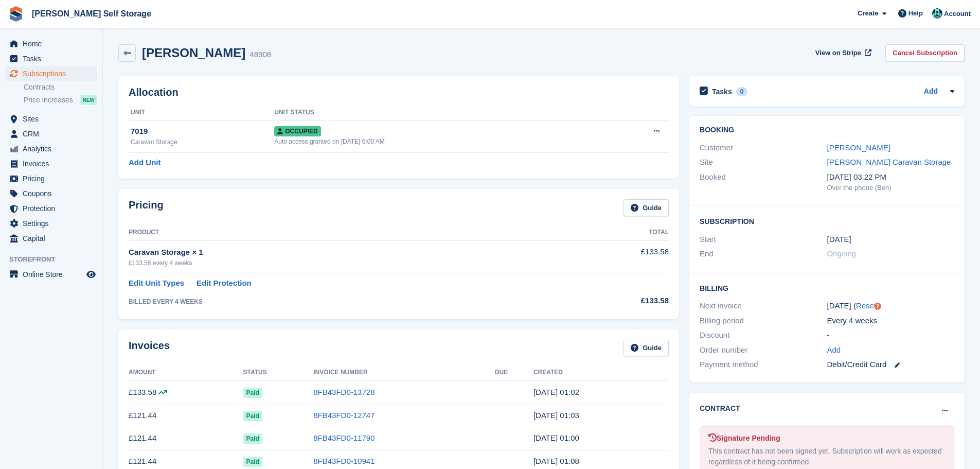 Image resolution: width=980 pixels, height=469 pixels. What do you see at coordinates (349, 302) in the screenshot?
I see `div: BILLED EVERY 4 WEEKS` at bounding box center [349, 302].